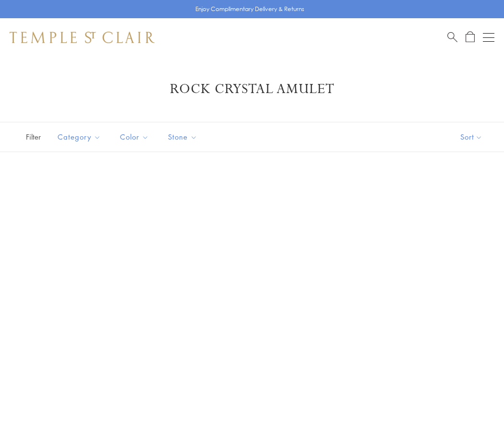  Describe the element at coordinates (472, 137) in the screenshot. I see `button: Show sort by` at that location.